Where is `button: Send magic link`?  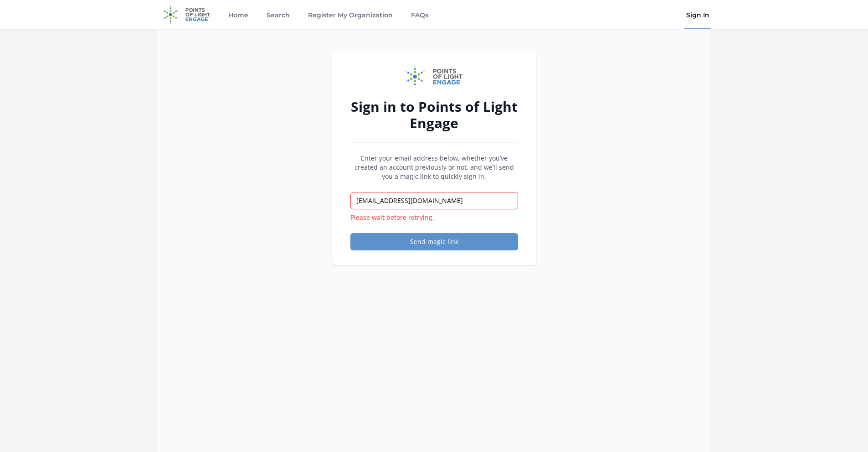
button: Send magic link is located at coordinates (434, 242).